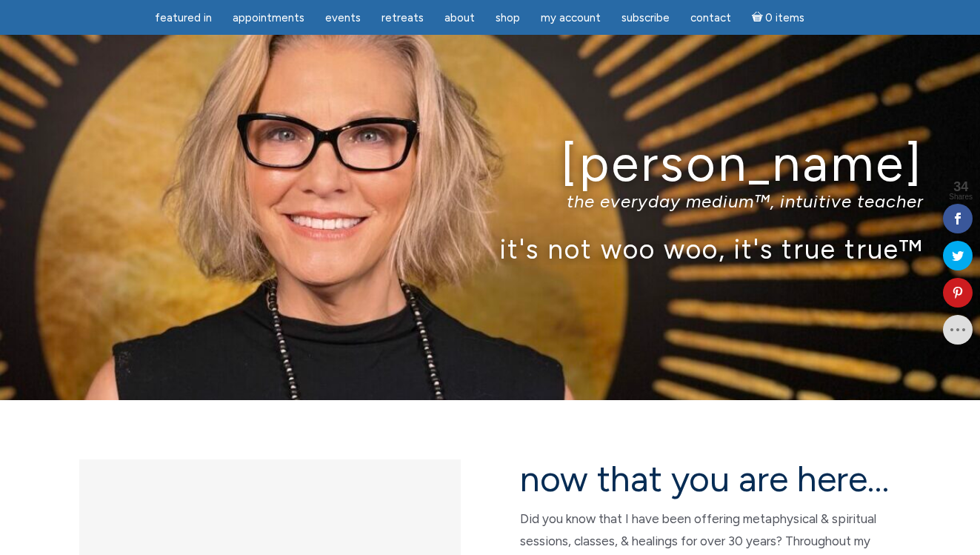  Describe the element at coordinates (779, 17) in the screenshot. I see `a: Cart0 items` at that location.